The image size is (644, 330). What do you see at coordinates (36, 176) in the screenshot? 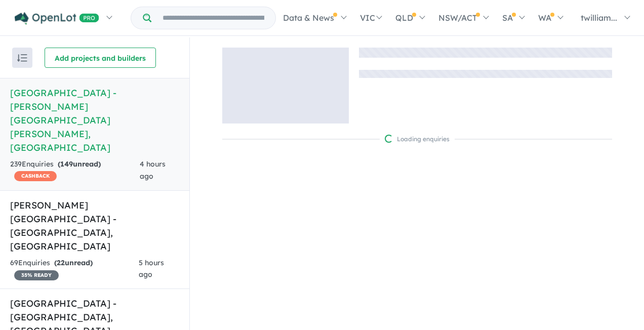
I see `span: CASHBACK` at bounding box center [36, 176].